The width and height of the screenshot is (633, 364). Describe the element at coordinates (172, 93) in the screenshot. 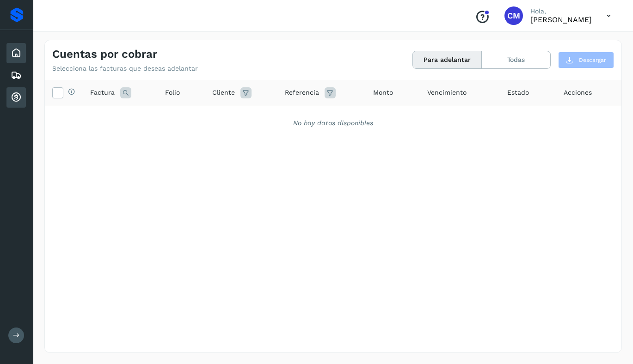

I see `span: Folio` at that location.